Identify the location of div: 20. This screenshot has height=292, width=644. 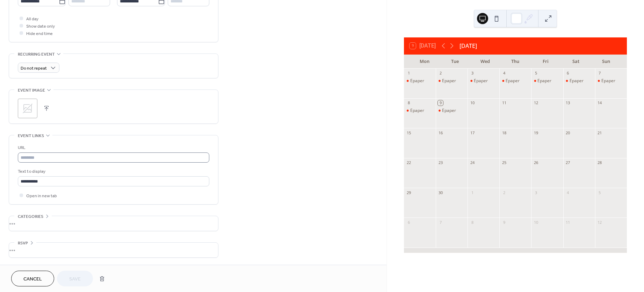
(567, 133).